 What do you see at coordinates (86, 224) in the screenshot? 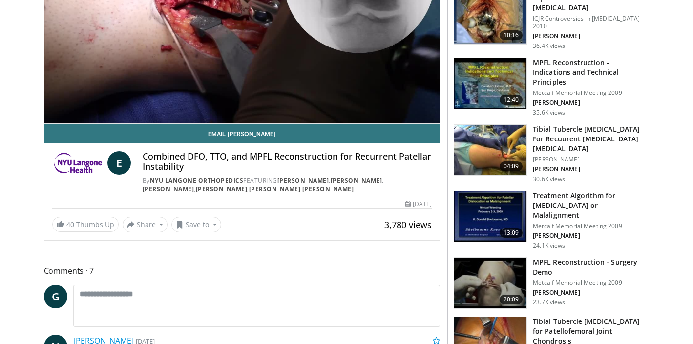
I see `a: 40 Thumbs Up` at bounding box center [86, 224].